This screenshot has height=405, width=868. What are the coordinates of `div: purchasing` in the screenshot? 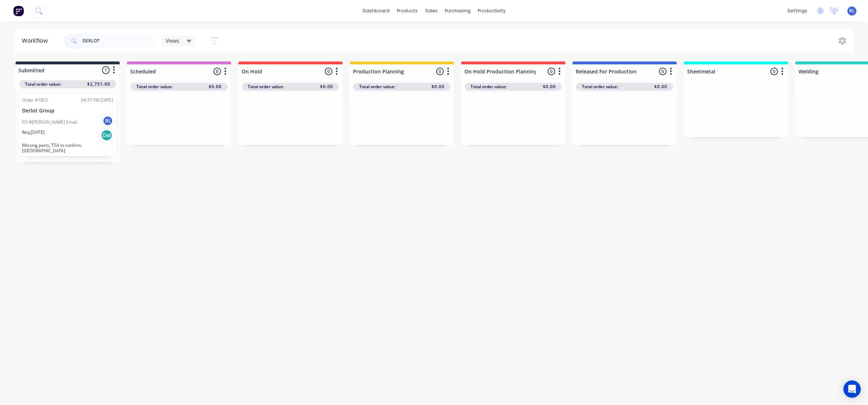 It's located at (457, 11).